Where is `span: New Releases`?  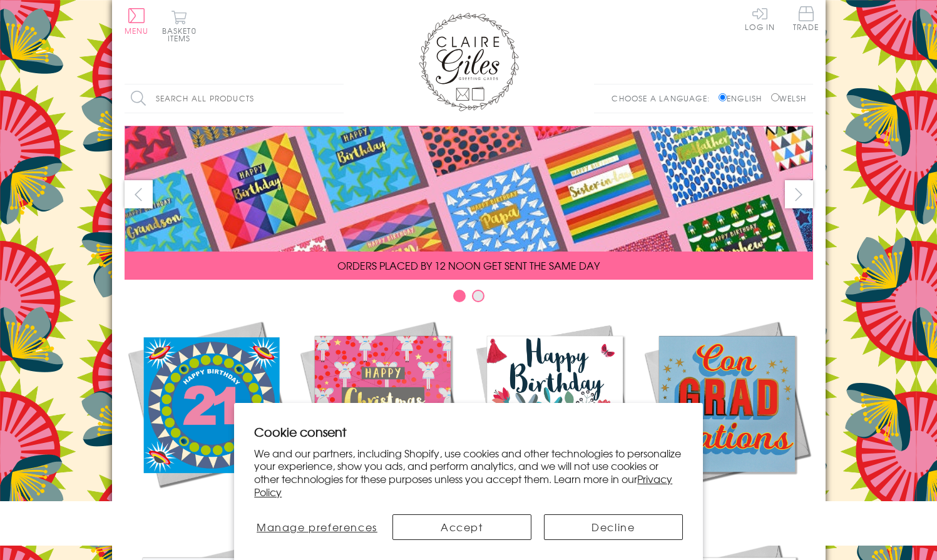
span: New Releases is located at coordinates (210, 507).